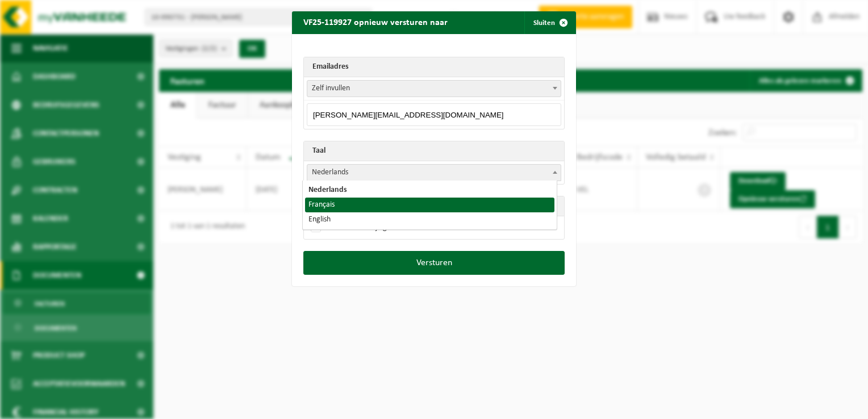 Image resolution: width=868 pixels, height=419 pixels. What do you see at coordinates (550, 23) in the screenshot?
I see `button: Sluiten` at bounding box center [550, 23].